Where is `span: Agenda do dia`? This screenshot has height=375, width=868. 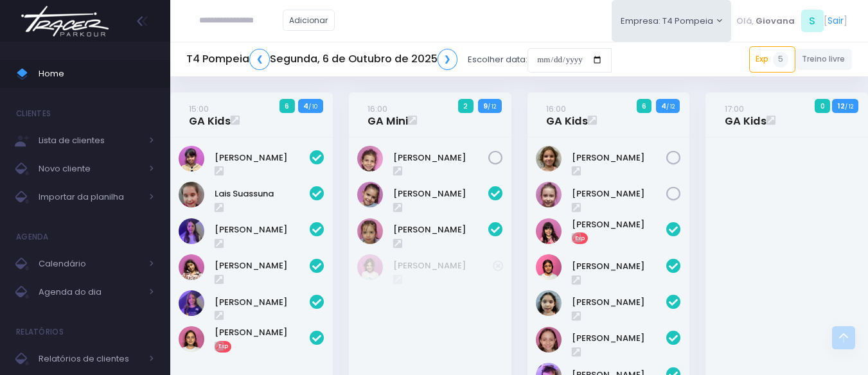 span: Agenda do dia is located at coordinates (90, 292).